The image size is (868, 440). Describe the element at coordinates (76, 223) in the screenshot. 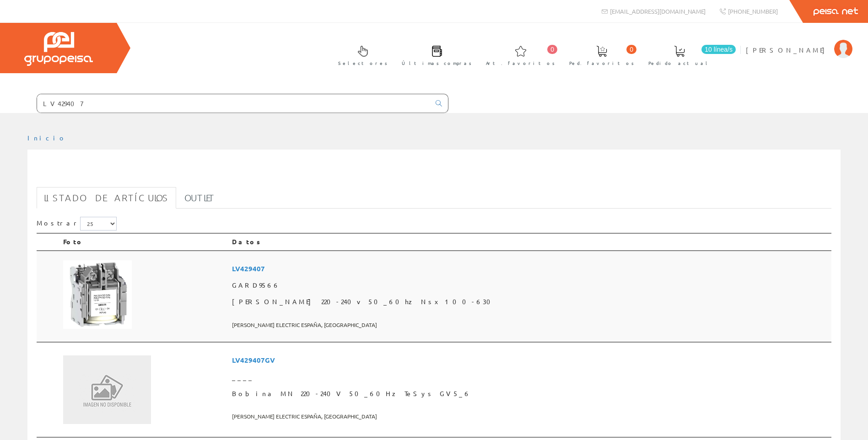

I see `label: Mostrar` at that location.